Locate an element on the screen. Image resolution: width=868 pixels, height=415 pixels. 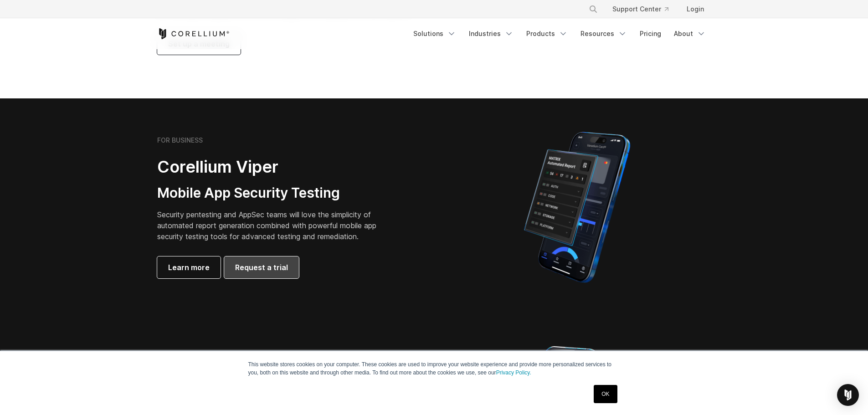
img: Corellium MATRIX automated report on iPhone showing app vulnerability test results across securit... is located at coordinates (577, 208).